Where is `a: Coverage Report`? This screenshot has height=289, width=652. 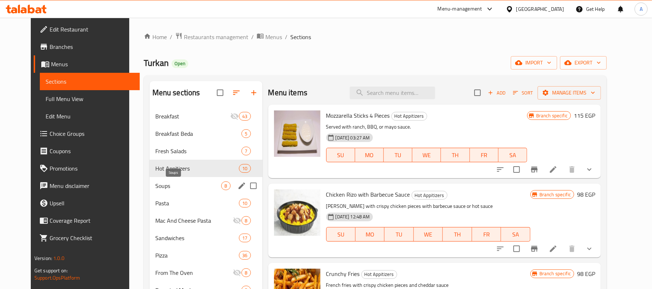 a: Coverage Report is located at coordinates (87, 221).